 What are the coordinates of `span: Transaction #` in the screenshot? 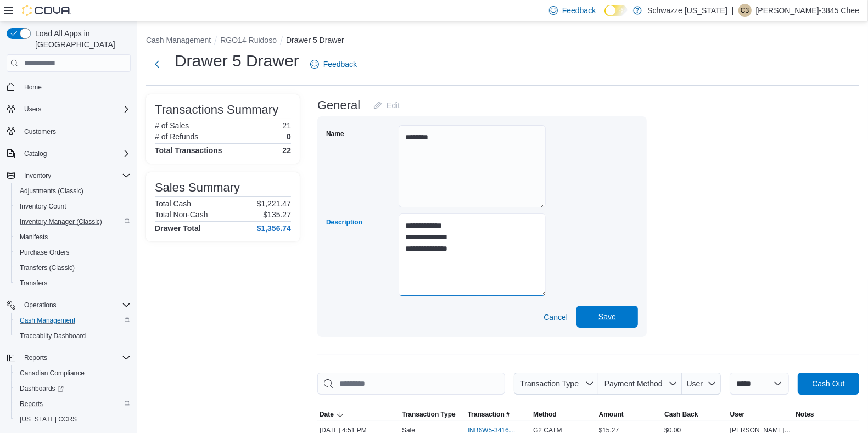 It's located at (488, 414).